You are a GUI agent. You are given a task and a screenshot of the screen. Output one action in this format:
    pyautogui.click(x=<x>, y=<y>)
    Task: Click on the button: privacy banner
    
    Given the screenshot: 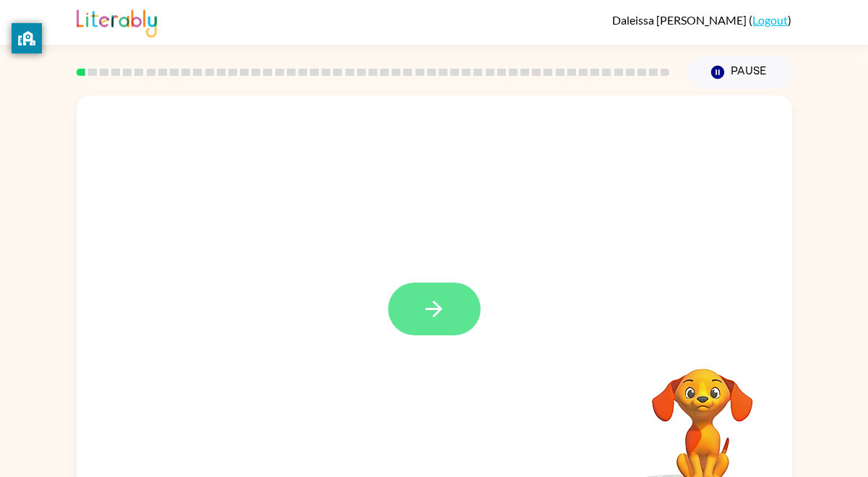 What is the action you would take?
    pyautogui.click(x=26, y=38)
    